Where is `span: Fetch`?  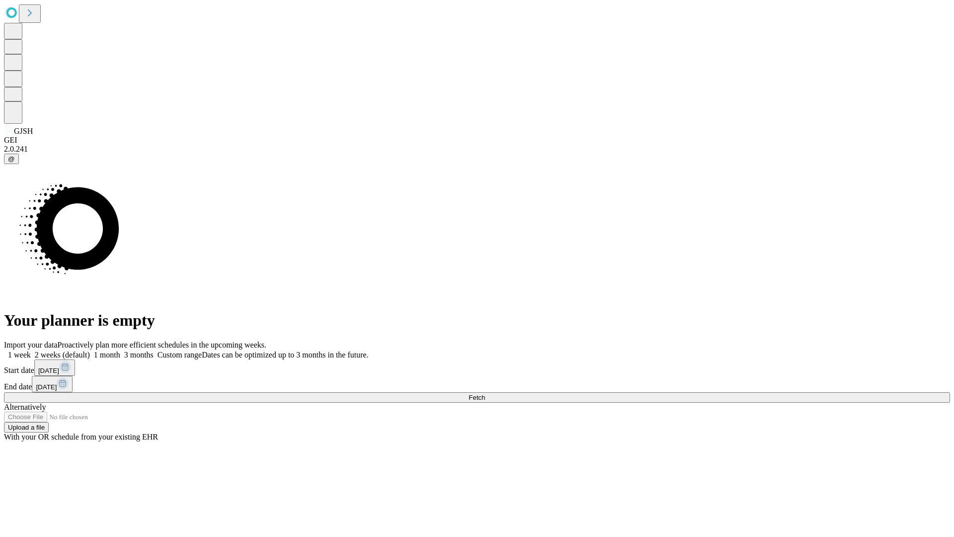
span: Fetch is located at coordinates (477, 397).